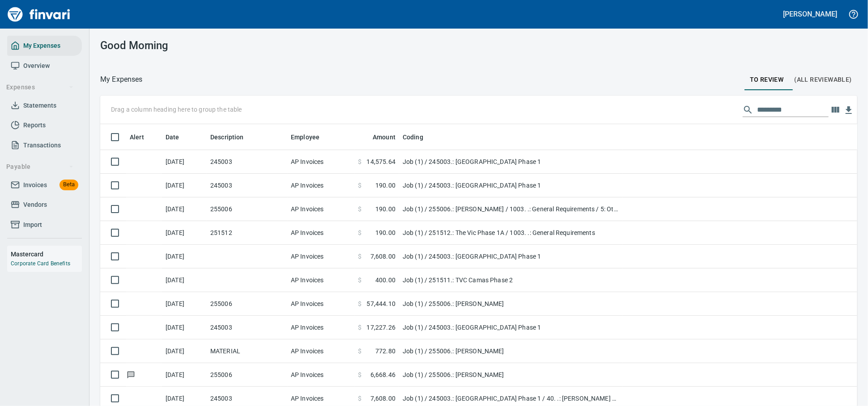 The height and width of the screenshot is (406, 868). What do you see at coordinates (69, 185) in the screenshot?
I see `span: Beta` at bounding box center [69, 185].